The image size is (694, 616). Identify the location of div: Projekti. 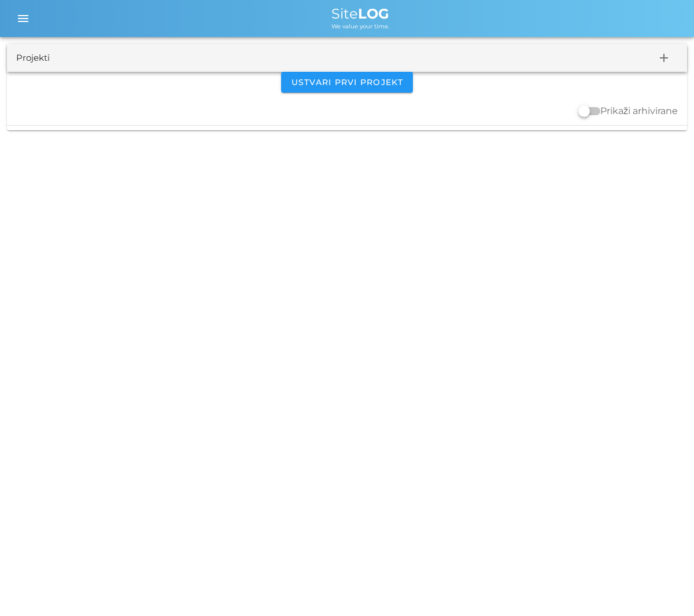
(33, 58).